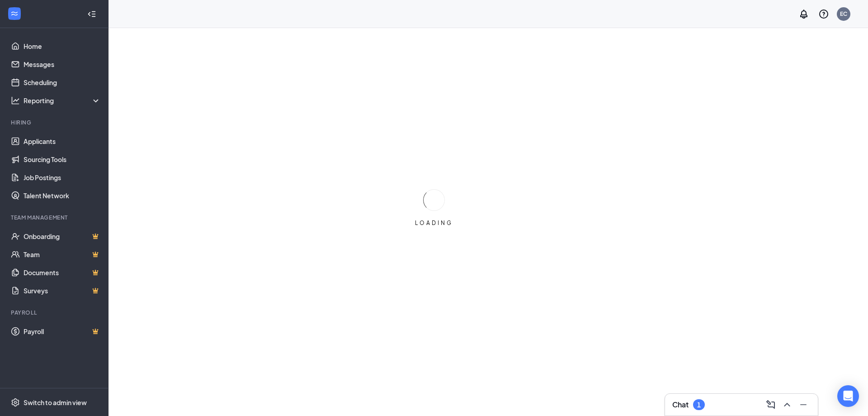 The width and height of the screenshot is (868, 416). I want to click on a: Talent Network, so click(62, 195).